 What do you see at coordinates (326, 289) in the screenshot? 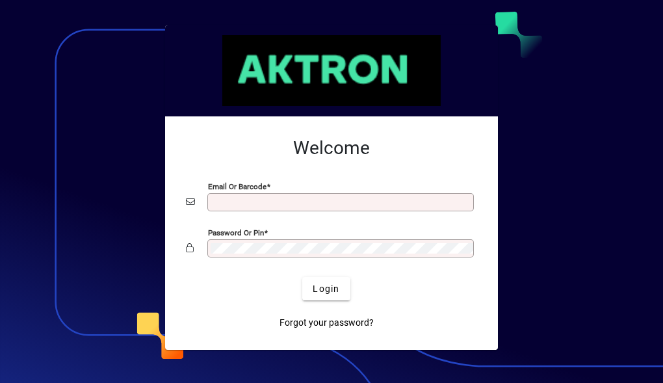
I see `button: Login` at bounding box center [326, 289].